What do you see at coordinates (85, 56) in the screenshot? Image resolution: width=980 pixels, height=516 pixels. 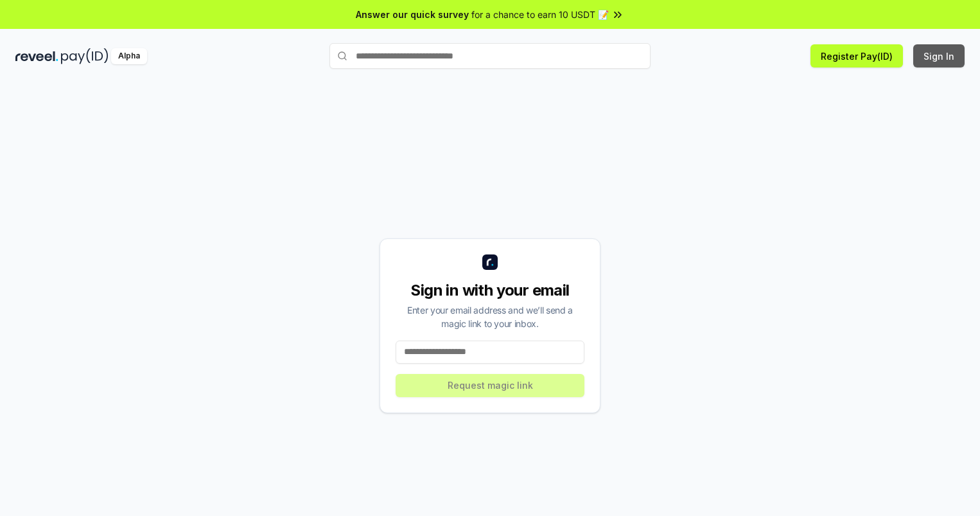 I see `img: pay_id` at bounding box center [85, 56].